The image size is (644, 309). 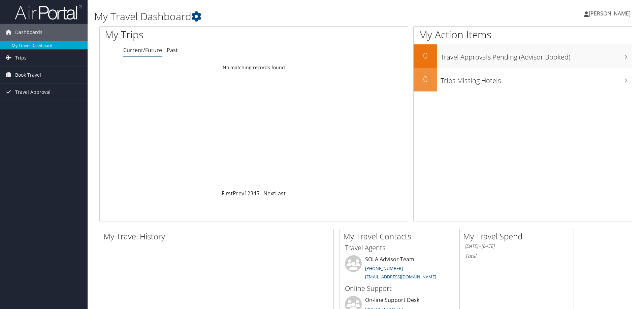 What do you see at coordinates (523, 35) in the screenshot?
I see `h1: My Action Items` at bounding box center [523, 35].